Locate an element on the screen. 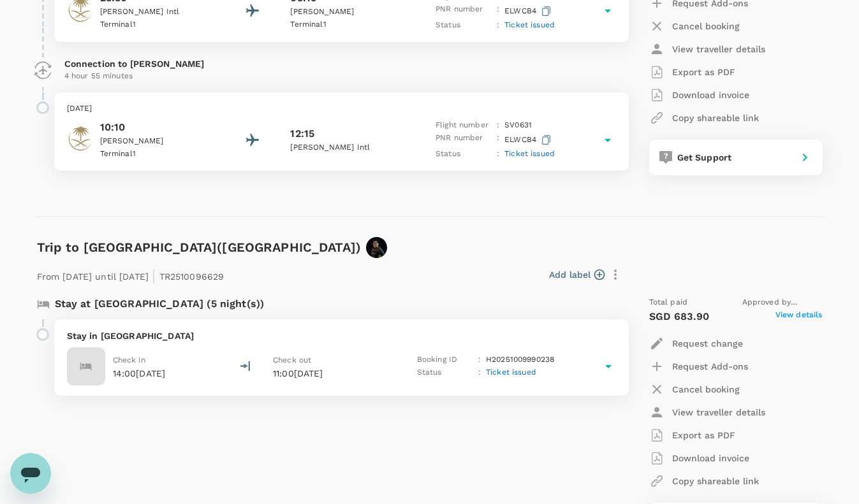 The image size is (859, 504). p: 10:10 is located at coordinates (158, 128).